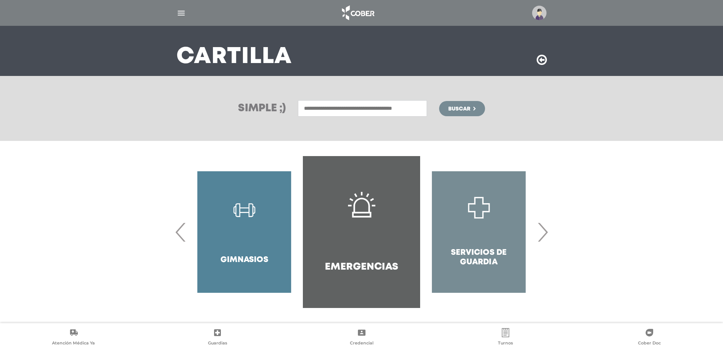 The width and height of the screenshot is (723, 349). Describe the element at coordinates (459, 109) in the screenshot. I see `span: Buscar` at that location.